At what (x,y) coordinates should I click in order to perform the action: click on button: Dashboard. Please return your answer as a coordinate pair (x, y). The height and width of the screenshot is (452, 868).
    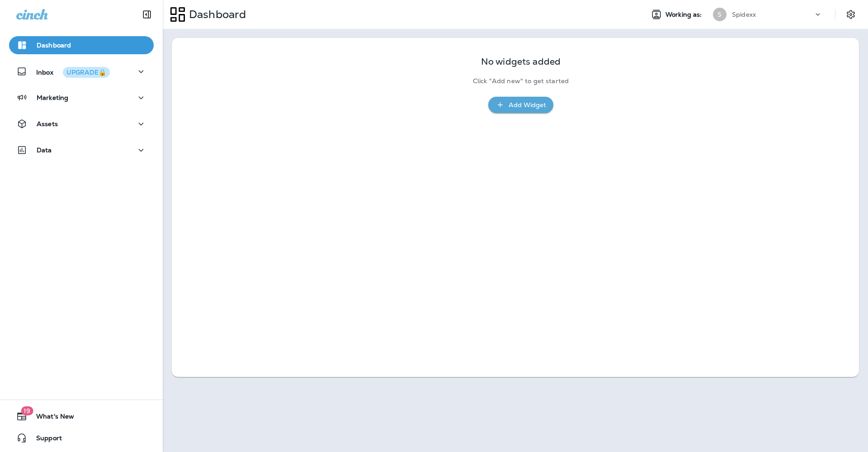
    Looking at the image, I should click on (82, 45).